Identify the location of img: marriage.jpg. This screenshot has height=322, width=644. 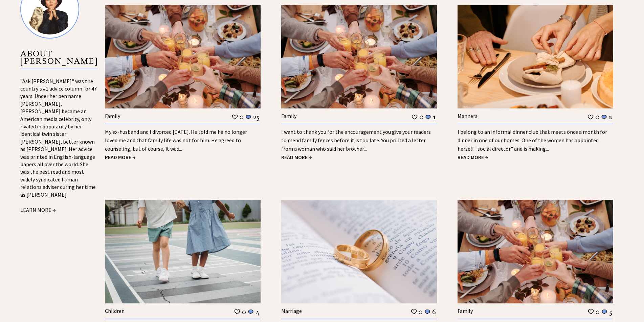
(359, 251).